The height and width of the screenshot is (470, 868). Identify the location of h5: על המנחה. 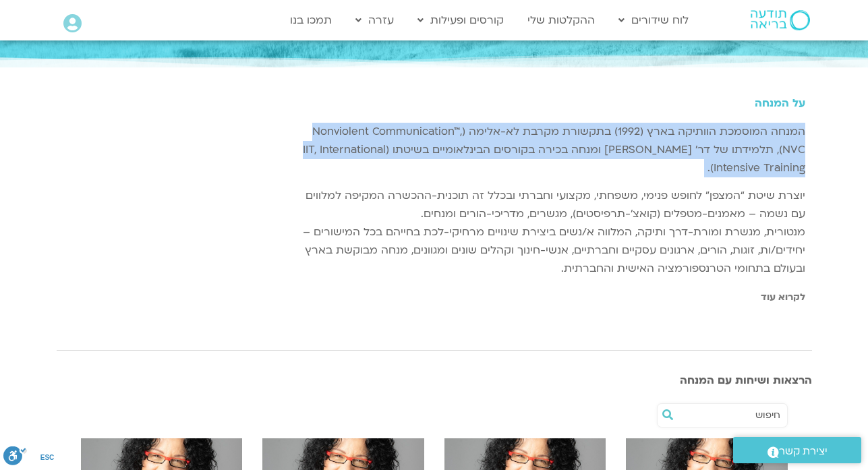
(550, 103).